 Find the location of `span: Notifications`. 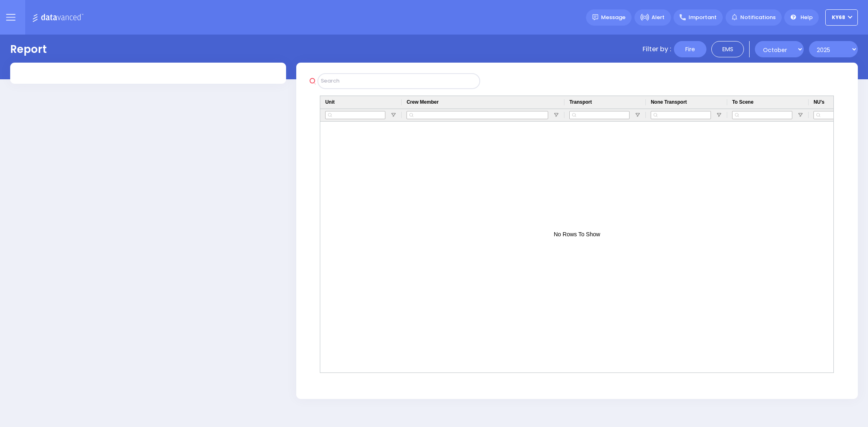

span: Notifications is located at coordinates (757, 17).